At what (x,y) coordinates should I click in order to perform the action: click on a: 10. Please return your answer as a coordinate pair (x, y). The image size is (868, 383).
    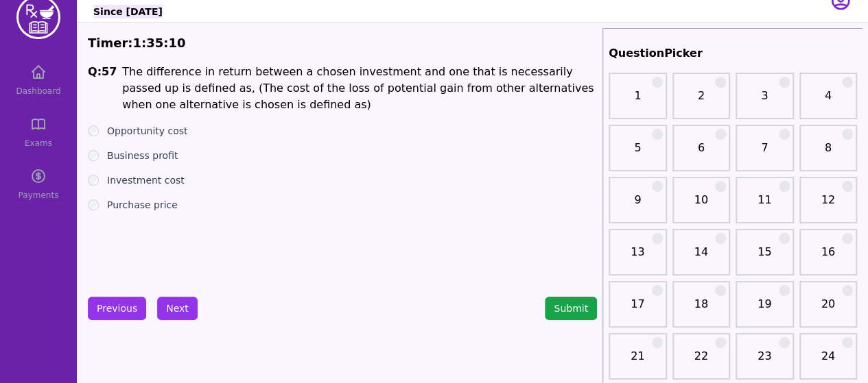
    Looking at the image, I should click on (702, 205).